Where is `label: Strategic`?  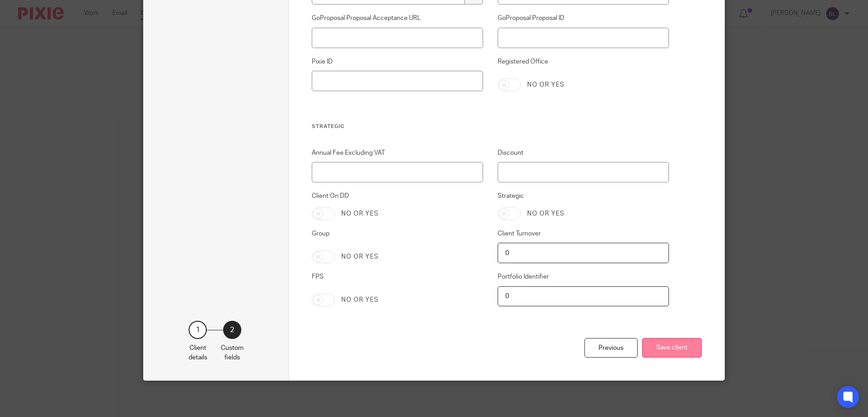 label: Strategic is located at coordinates (584, 196).